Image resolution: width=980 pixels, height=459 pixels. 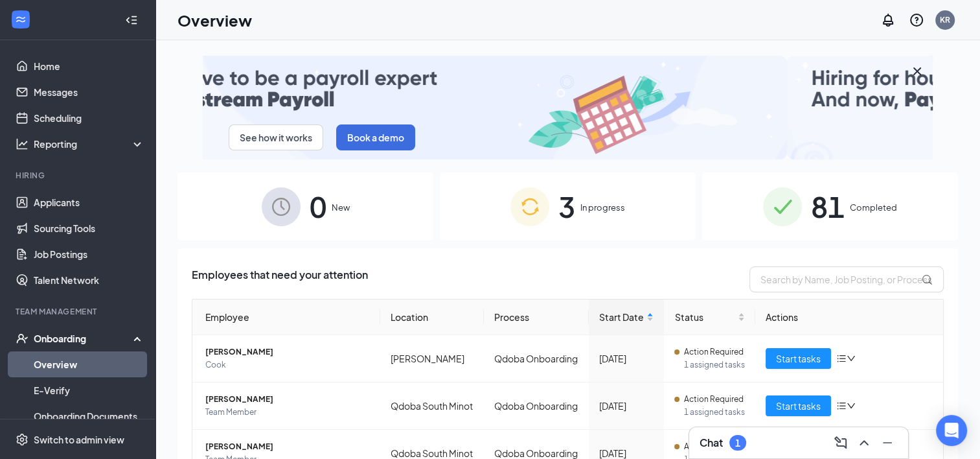 I want to click on span: Status, so click(x=705, y=316).